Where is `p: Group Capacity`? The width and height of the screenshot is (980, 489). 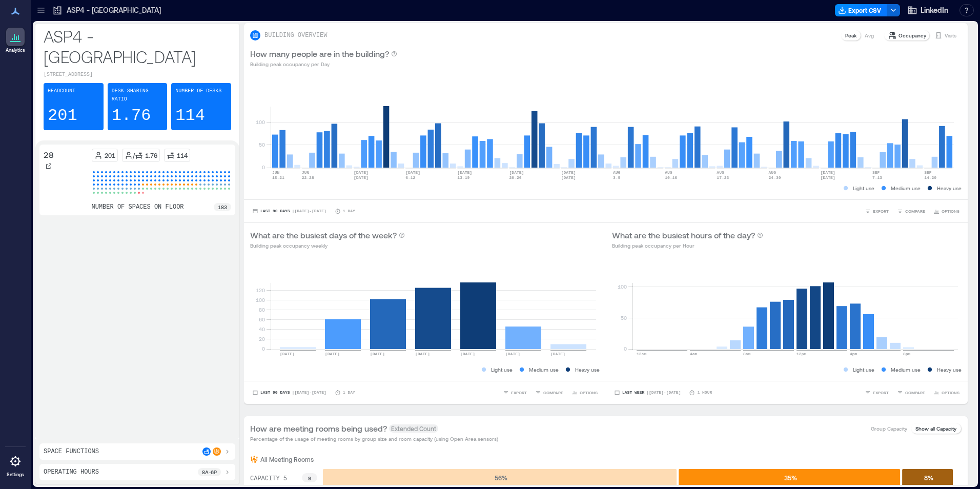 p: Group Capacity is located at coordinates (889, 429).